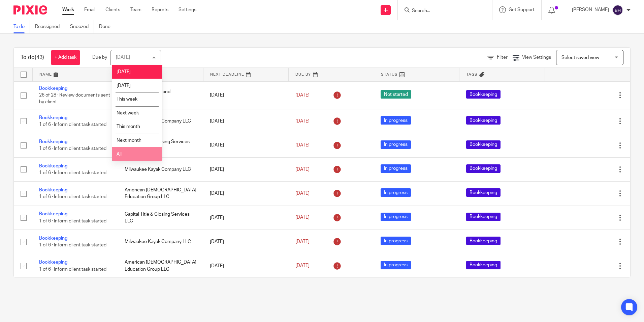  Describe the element at coordinates (107, 26) in the screenshot. I see `a: Done` at that location.